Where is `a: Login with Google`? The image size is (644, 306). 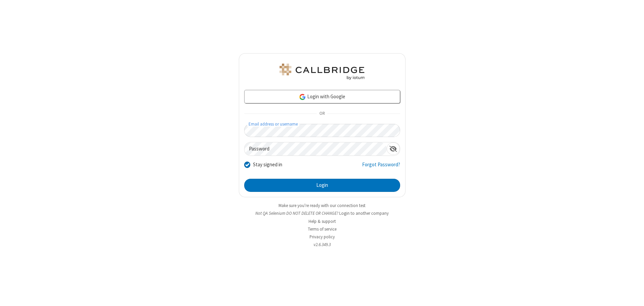 a: Login with Google is located at coordinates (322, 97).